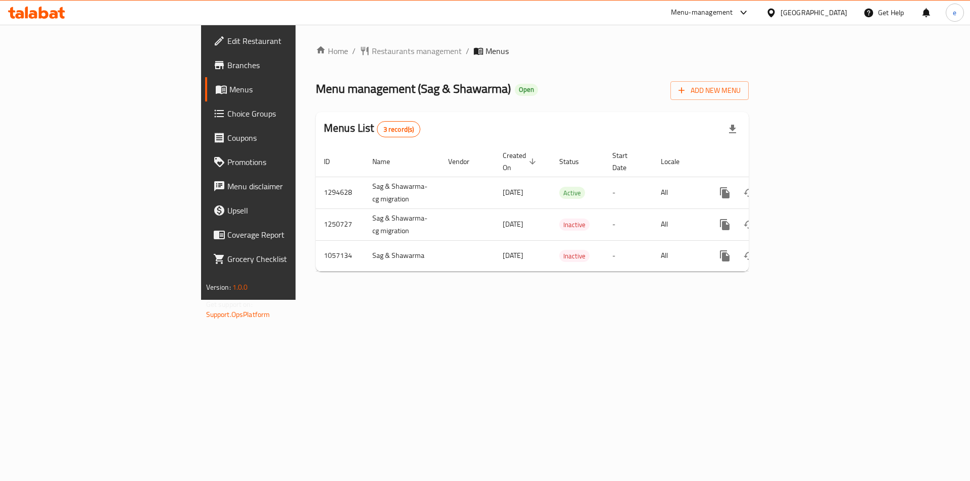  Describe the element at coordinates (218, 287) in the screenshot. I see `span: Version:` at that location.